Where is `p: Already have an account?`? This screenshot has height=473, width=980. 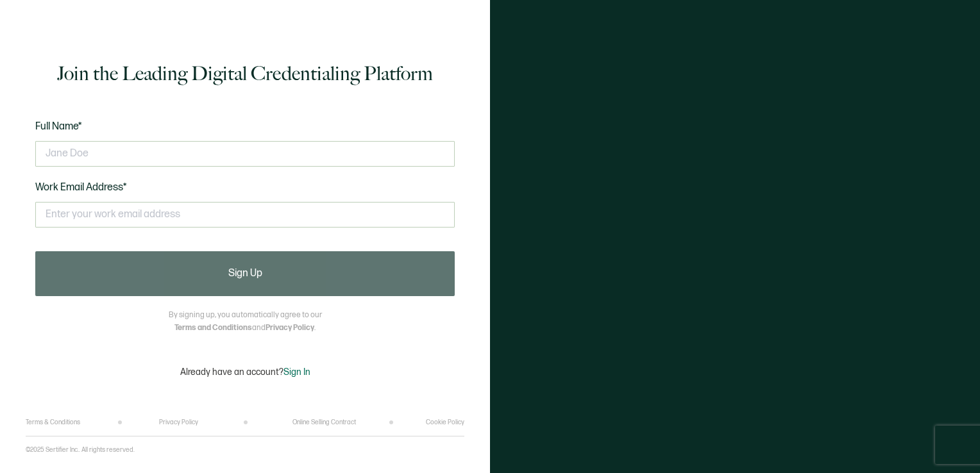
p: Already have an account? is located at coordinates (245, 372).